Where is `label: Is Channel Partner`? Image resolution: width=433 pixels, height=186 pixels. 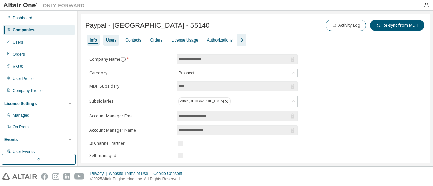 label: Is Channel Partner is located at coordinates (131, 144).